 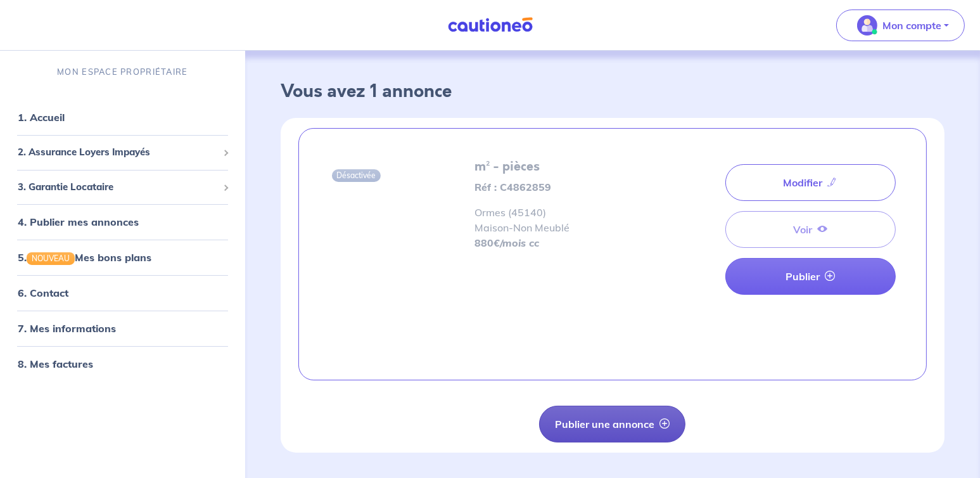 What do you see at coordinates (122, 71) in the screenshot?
I see `p: MON ESPACE PROPRIÉTAIRE` at bounding box center [122, 71].